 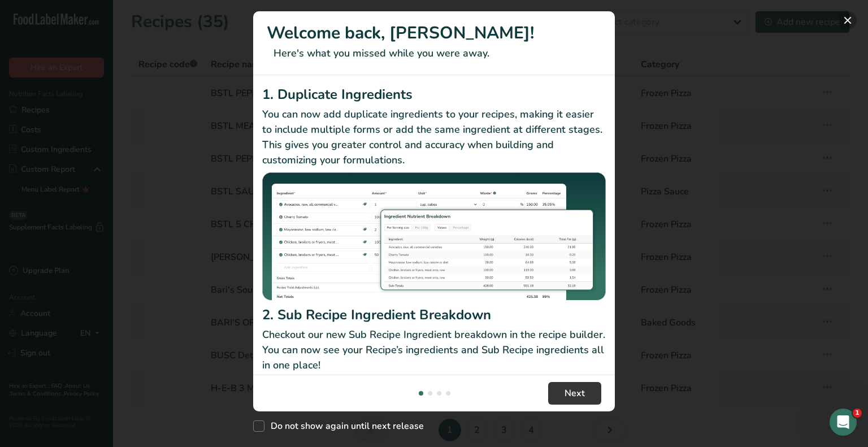 I want to click on h2: 2. Sub Recipe Ingredient Breakdown, so click(x=434, y=315).